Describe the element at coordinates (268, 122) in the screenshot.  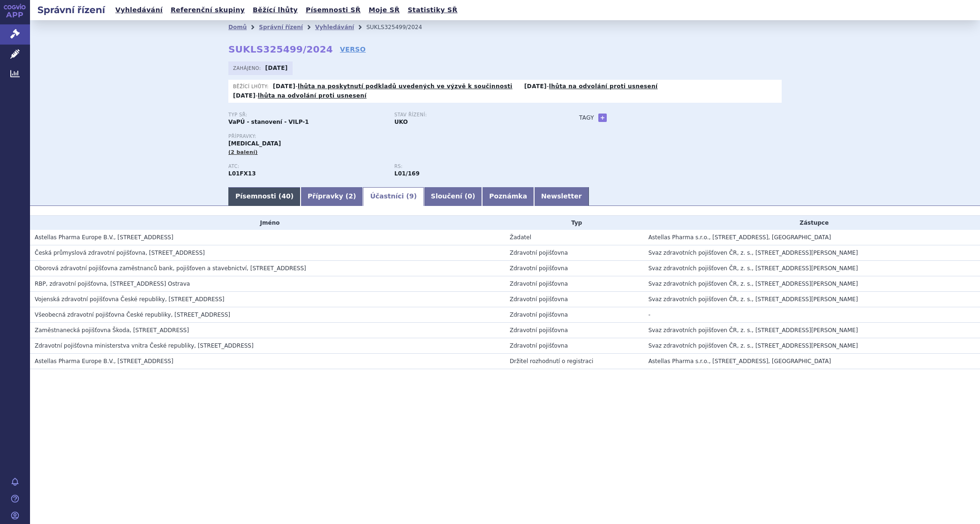
I see `strong: VaPÚ - stanovení - VILP-1` at that location.